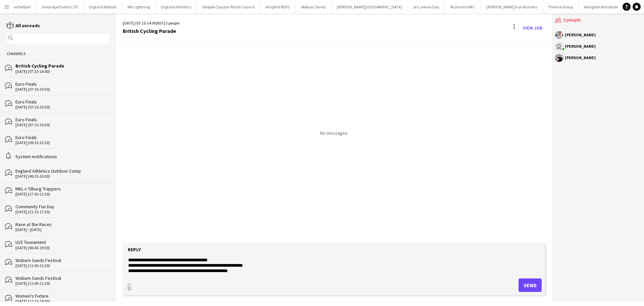  What do you see at coordinates (63, 242) in the screenshot?
I see `div: U15 Tounament` at bounding box center [63, 242].